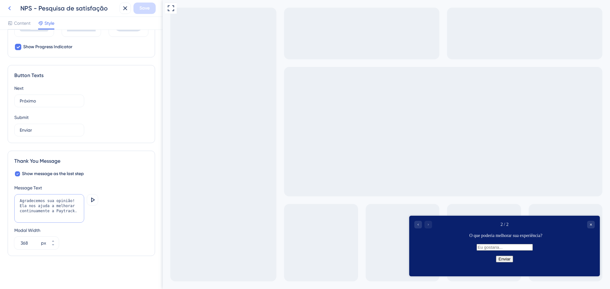 This screenshot has width=610, height=289. What do you see at coordinates (30, 243) in the screenshot?
I see `input: px` at bounding box center [30, 243].